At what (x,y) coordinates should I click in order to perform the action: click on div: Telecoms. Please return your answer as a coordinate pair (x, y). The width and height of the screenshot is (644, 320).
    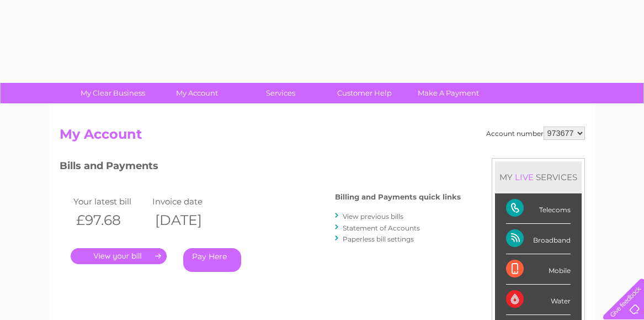
    Looking at the image, I should click on (538, 208).